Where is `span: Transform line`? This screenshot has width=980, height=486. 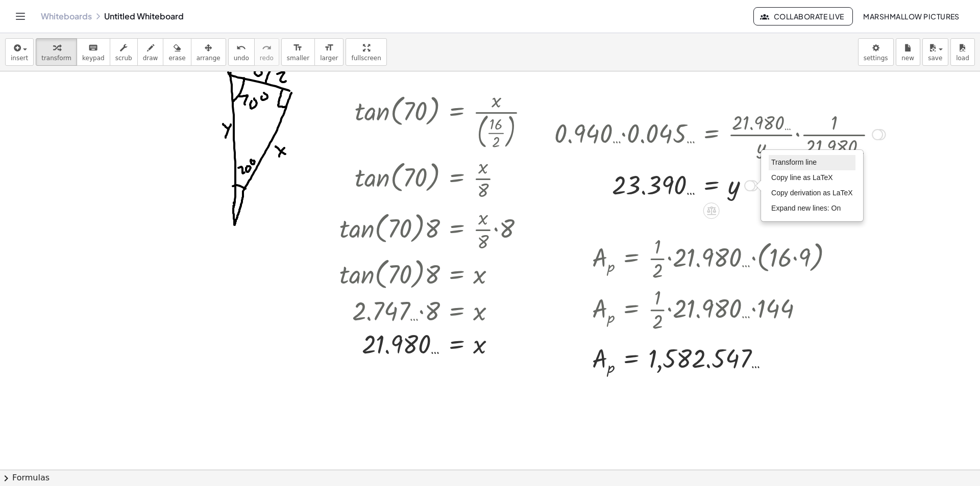 span: Transform line is located at coordinates (794, 162).